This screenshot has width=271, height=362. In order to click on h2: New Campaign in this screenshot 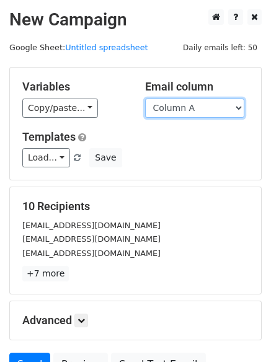, I will do `click(135, 20)`.